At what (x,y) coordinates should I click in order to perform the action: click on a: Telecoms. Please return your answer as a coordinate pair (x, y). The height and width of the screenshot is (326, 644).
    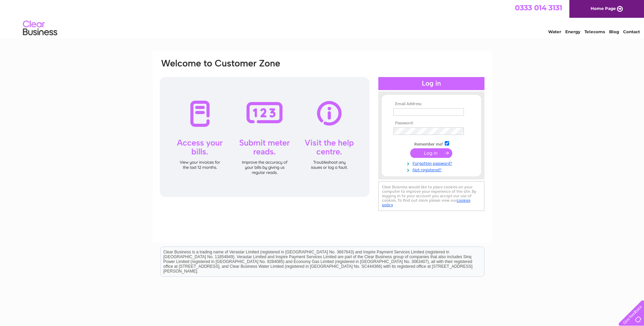
    Looking at the image, I should click on (594, 32).